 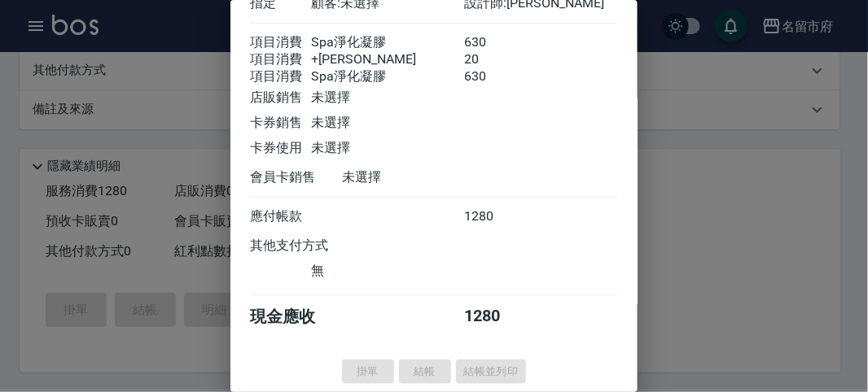 I want to click on div: 卡券使用, so click(x=280, y=149).